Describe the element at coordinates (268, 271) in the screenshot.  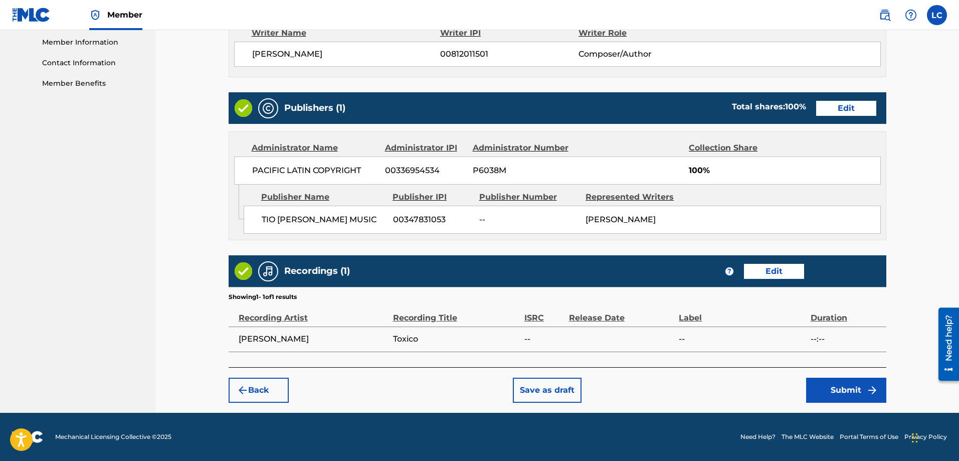
I see `img: Recordings` at that location.